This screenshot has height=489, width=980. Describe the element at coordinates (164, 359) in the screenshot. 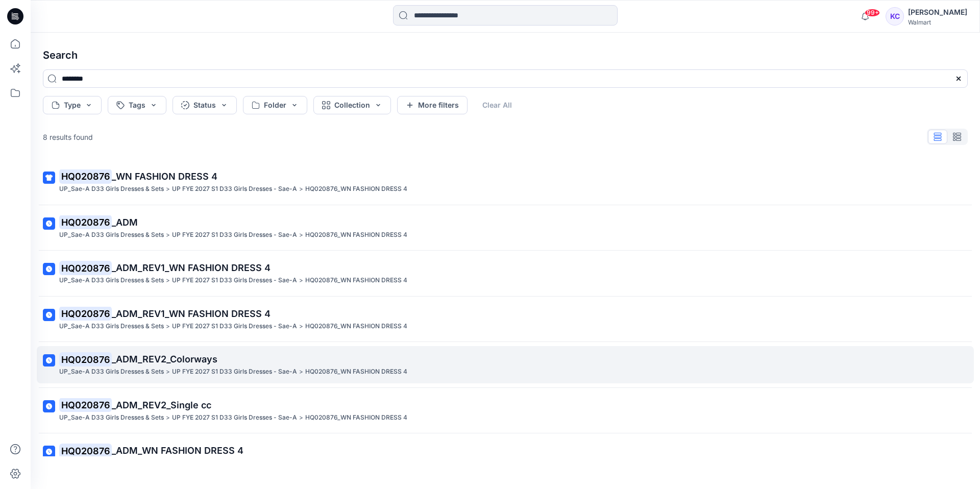

I see `span: _ADM_REV2_Colorways` at that location.